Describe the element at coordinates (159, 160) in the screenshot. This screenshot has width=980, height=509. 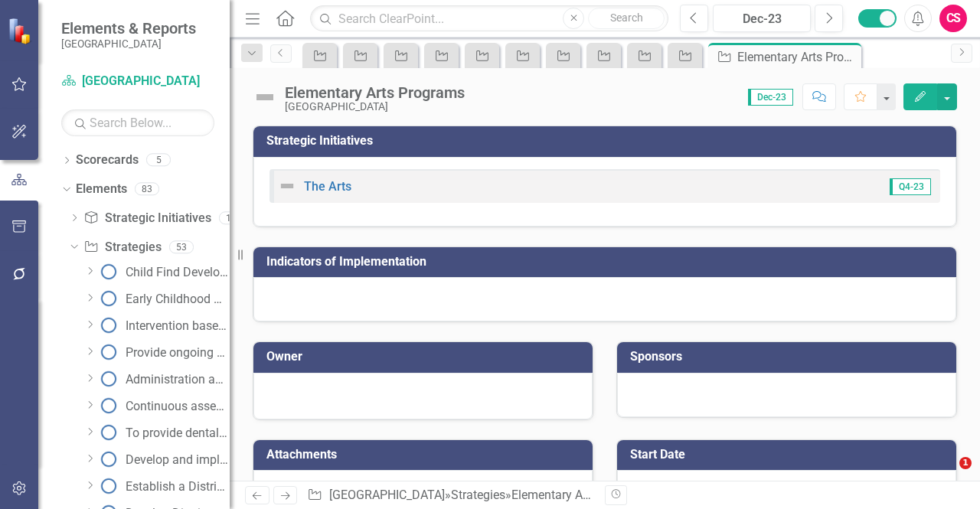
I see `div: 5` at that location.